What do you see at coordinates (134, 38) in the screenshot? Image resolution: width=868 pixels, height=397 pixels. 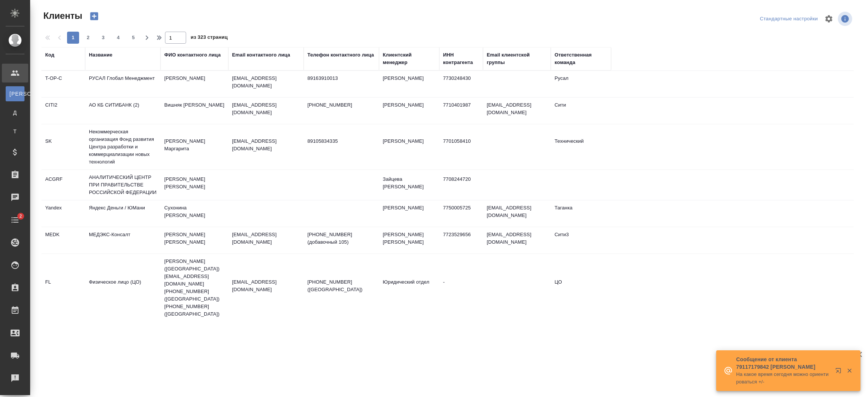 I see `span: 5` at bounding box center [134, 38].